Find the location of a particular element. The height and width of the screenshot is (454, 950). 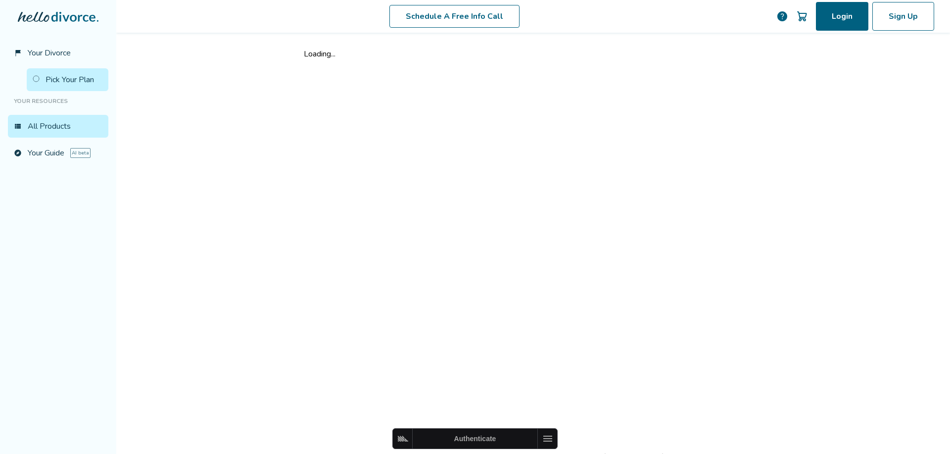

a: Sign Up is located at coordinates (903, 16).